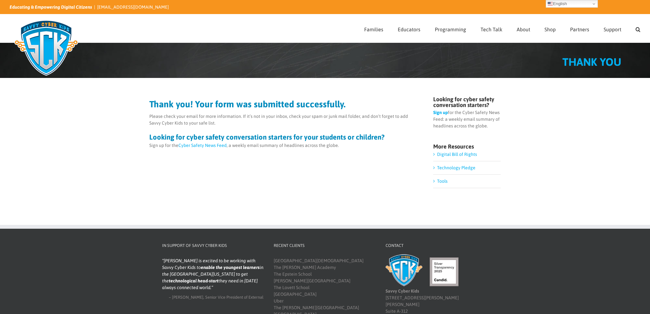 This screenshot has height=314, width=650. What do you see at coordinates (442, 181) in the screenshot?
I see `a: Tools` at bounding box center [442, 181].